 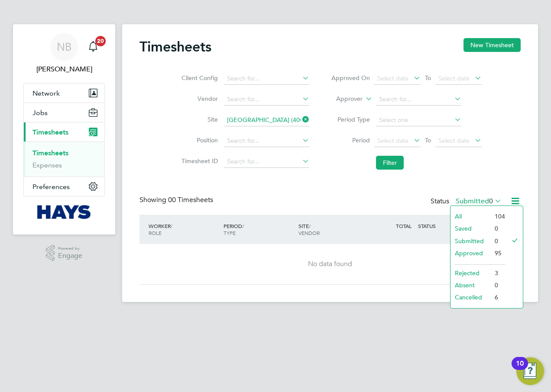 What do you see at coordinates (530, 371) in the screenshot?
I see `button: Open Resource Center, 10 new notifications` at bounding box center [530, 371].